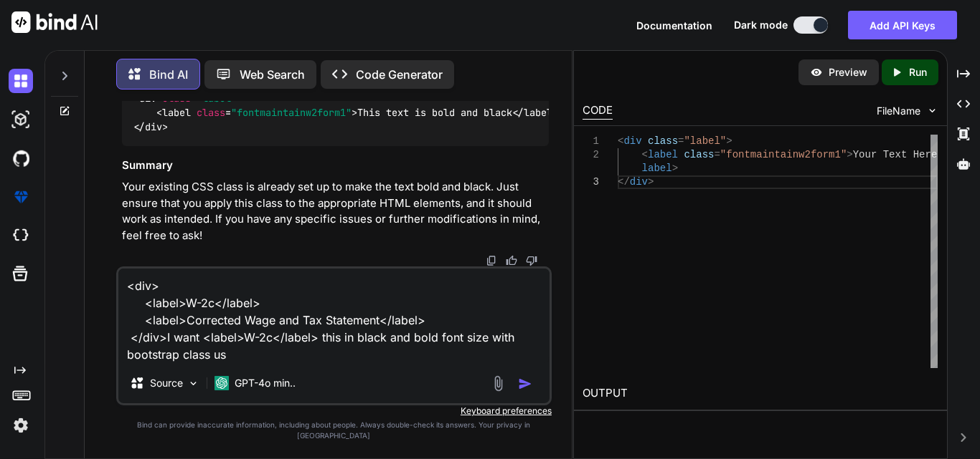  What do you see at coordinates (674, 26) in the screenshot?
I see `span: Documentation` at bounding box center [674, 26].